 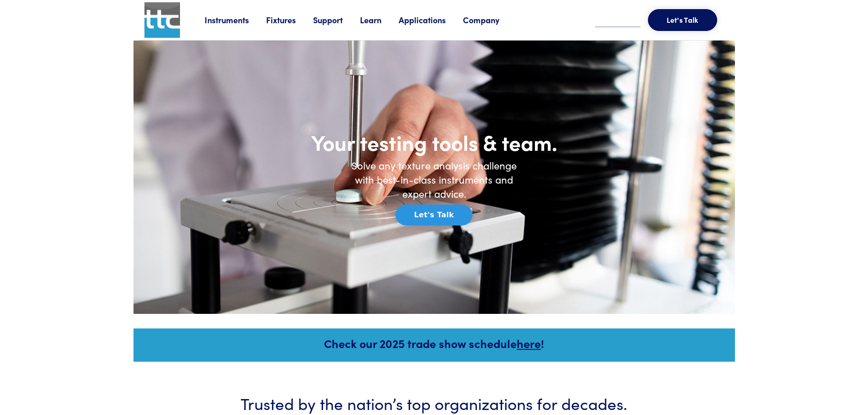 What do you see at coordinates (290, 20) in the screenshot?
I see `a: Fixtures` at bounding box center [290, 20].